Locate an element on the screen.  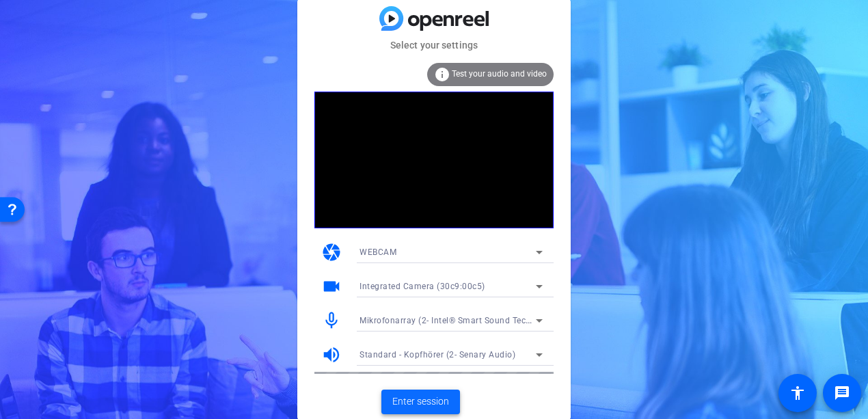
mat-icon: camera is located at coordinates (332, 252).